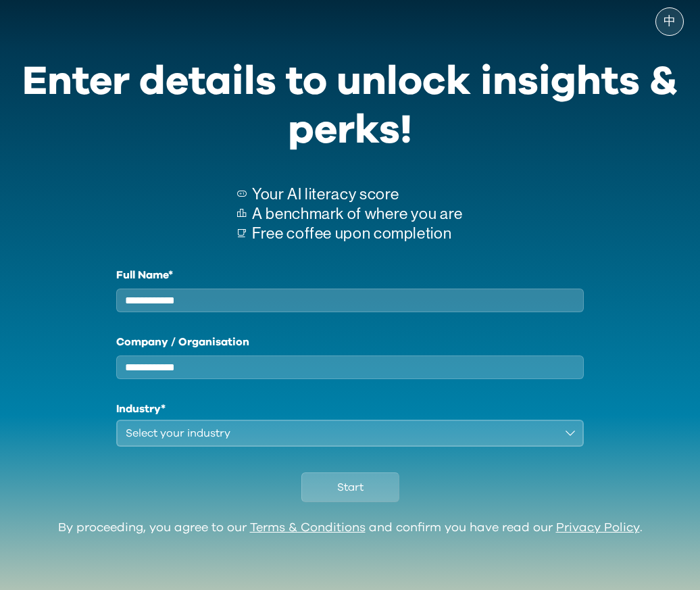  Describe the element at coordinates (350, 528) in the screenshot. I see `div: By proceeding, you agree to our and confirm you have read our .` at that location.